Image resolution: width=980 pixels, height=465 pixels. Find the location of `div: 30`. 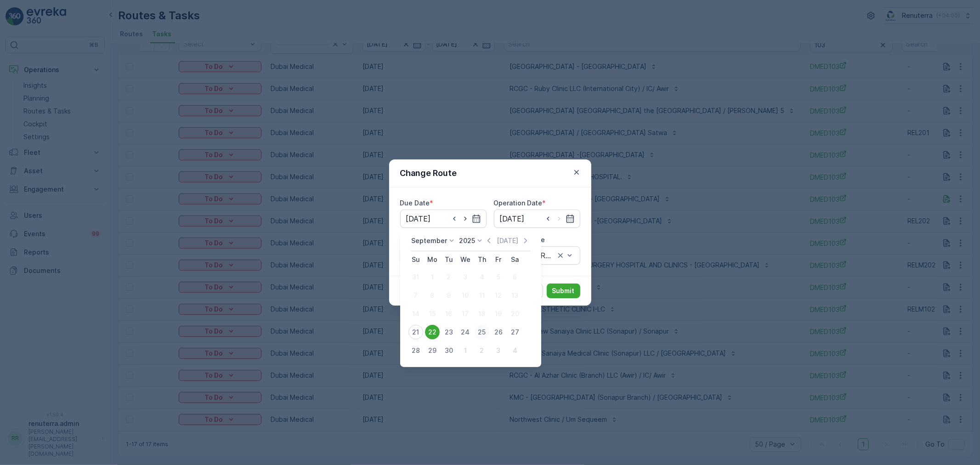

div: 30 is located at coordinates (449, 350).